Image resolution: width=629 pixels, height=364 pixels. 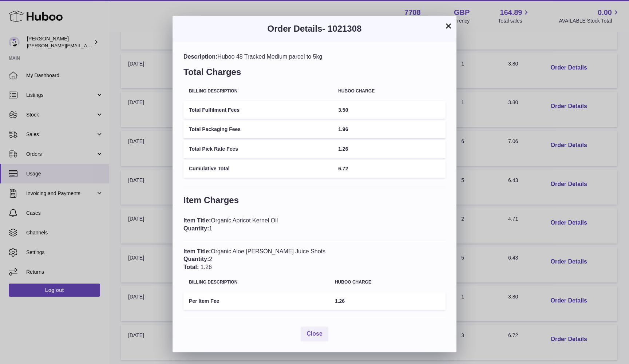 I want to click on span: Close, so click(x=314, y=333).